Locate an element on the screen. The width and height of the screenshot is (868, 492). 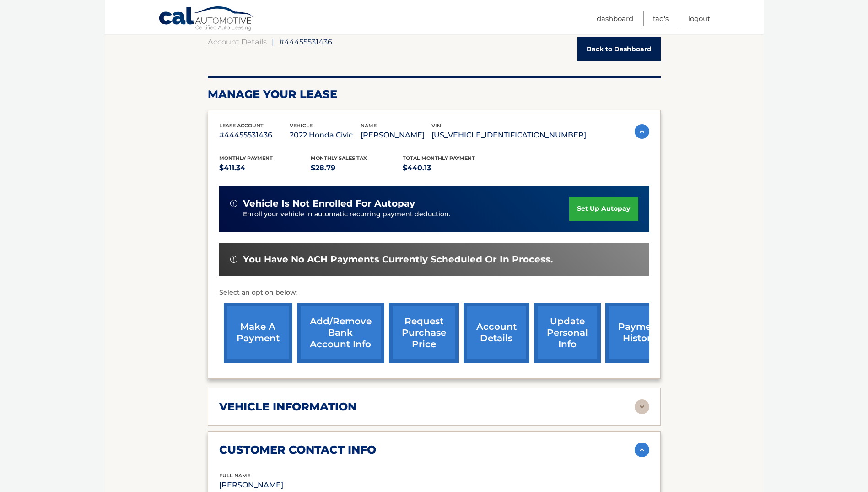
a: Logout is located at coordinates (699, 18).